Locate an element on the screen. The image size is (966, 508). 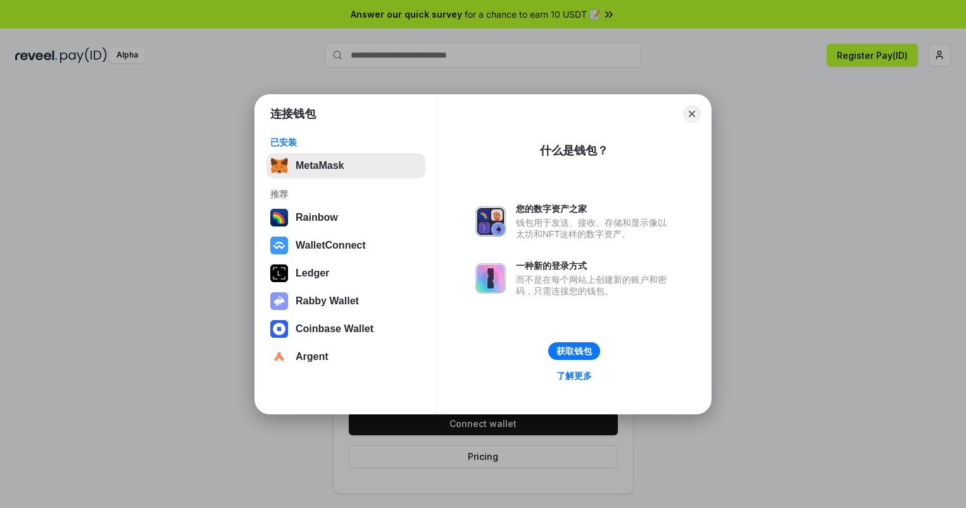
button: Rabby Wallet is located at coordinates (346, 301).